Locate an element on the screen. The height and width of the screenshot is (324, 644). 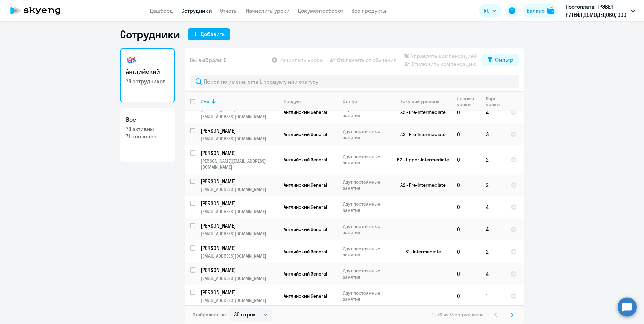
img: balance is located at coordinates (550, 11).